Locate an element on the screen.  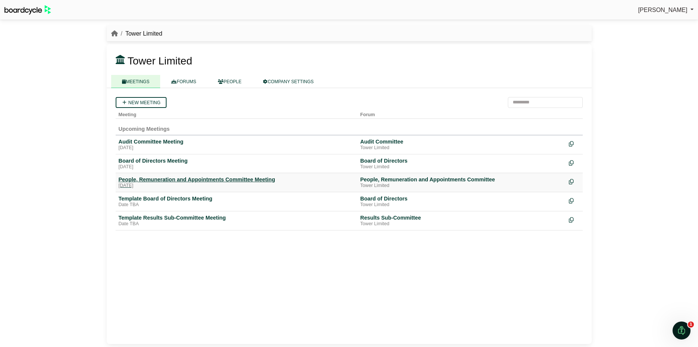
div: People, Remuneration and Appointments Committee is located at coordinates (462, 179).